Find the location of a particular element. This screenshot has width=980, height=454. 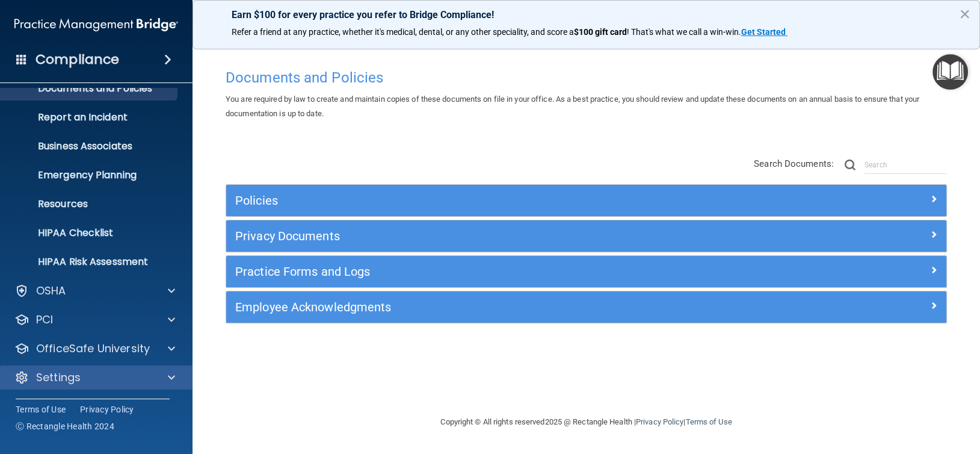

a: OfficeSafe University is located at coordinates (95, 349).